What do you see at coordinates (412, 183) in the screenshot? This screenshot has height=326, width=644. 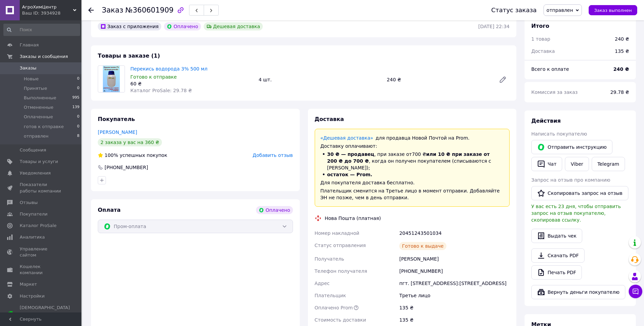 I see `div: Для покупателя доставка бесплатно.` at bounding box center [412, 183].